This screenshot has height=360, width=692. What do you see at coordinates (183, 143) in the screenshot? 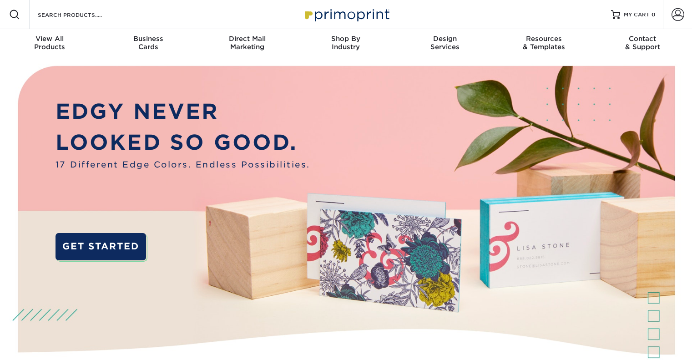
I see `p: LOOKED SO GOOD.` at bounding box center [183, 143].